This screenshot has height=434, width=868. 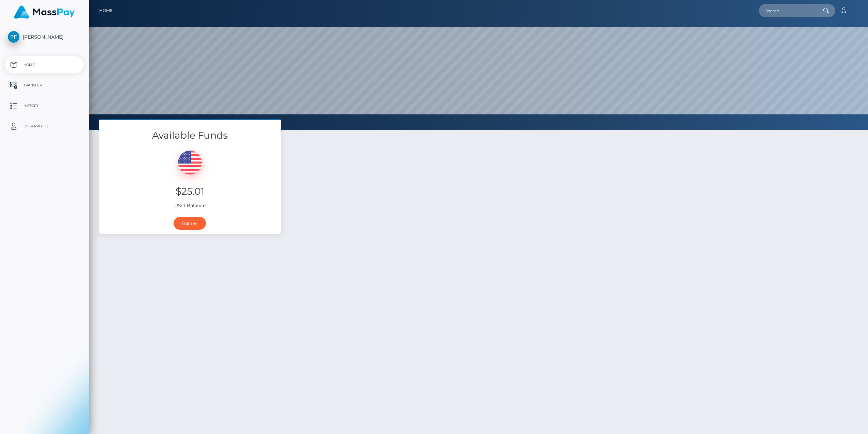 What do you see at coordinates (190, 162) in the screenshot?
I see `img: USD.png` at bounding box center [190, 162].